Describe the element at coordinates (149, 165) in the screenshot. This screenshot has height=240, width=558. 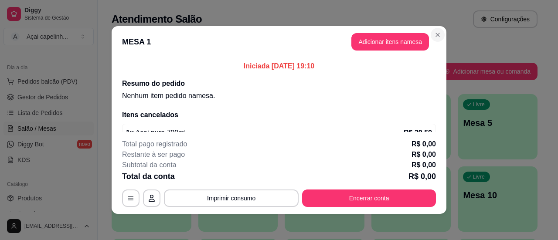
I see `p: Subtotal da conta` at that location.